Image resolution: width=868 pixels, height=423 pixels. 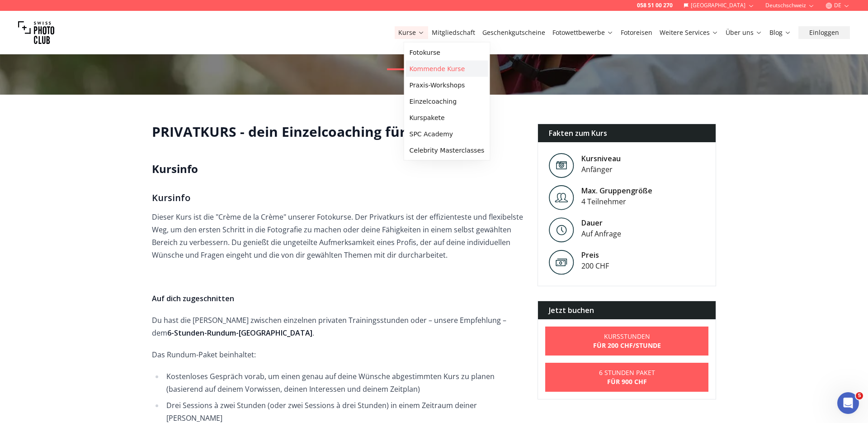 What do you see at coordinates (337, 355) in the screenshot?
I see `p: Das Rundum-Paket beinhaltet:` at bounding box center [337, 355].